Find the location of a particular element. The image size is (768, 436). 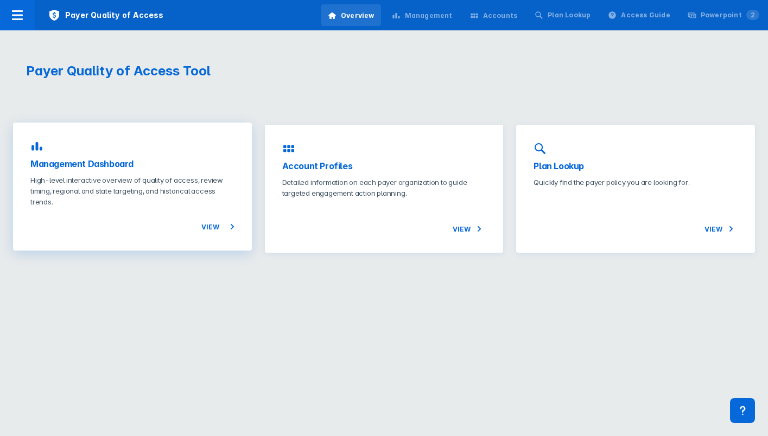

div: Powerpoint is located at coordinates (730, 15).